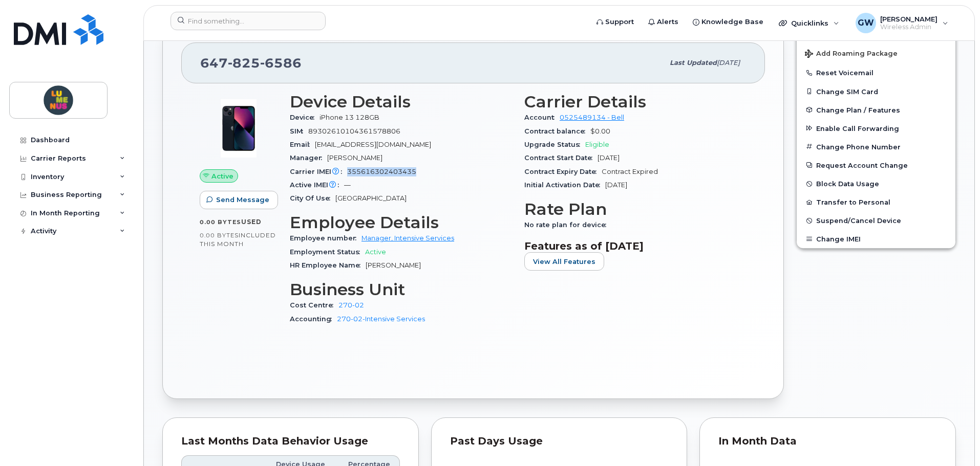  Describe the element at coordinates (565, 185) in the screenshot. I see `span: Initial Activation Date` at that location.